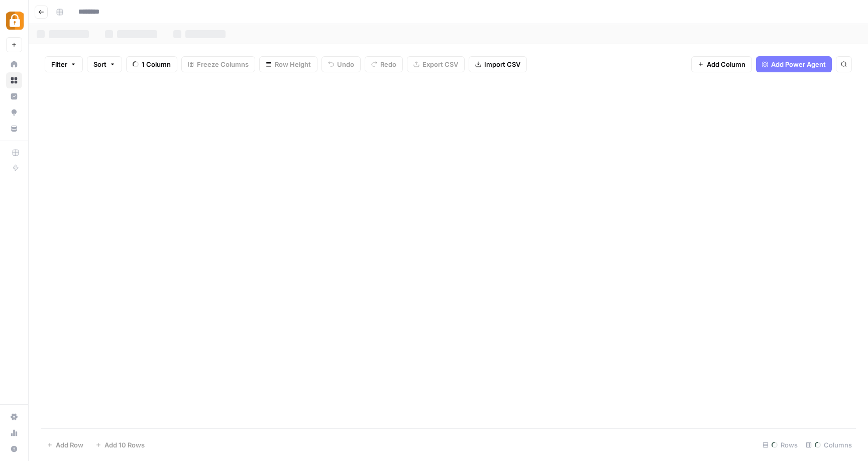 Image resolution: width=868 pixels, height=461 pixels. Describe the element at coordinates (503, 64) in the screenshot. I see `span: Import CSV` at that location.